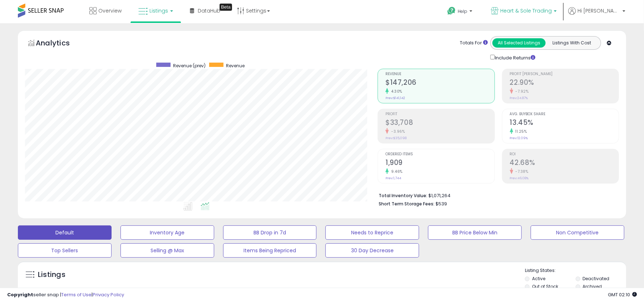 The width and height of the screenshot is (644, 302). What do you see at coordinates (440, 154) in the screenshot?
I see `span: Ordered Items` at bounding box center [440, 154].